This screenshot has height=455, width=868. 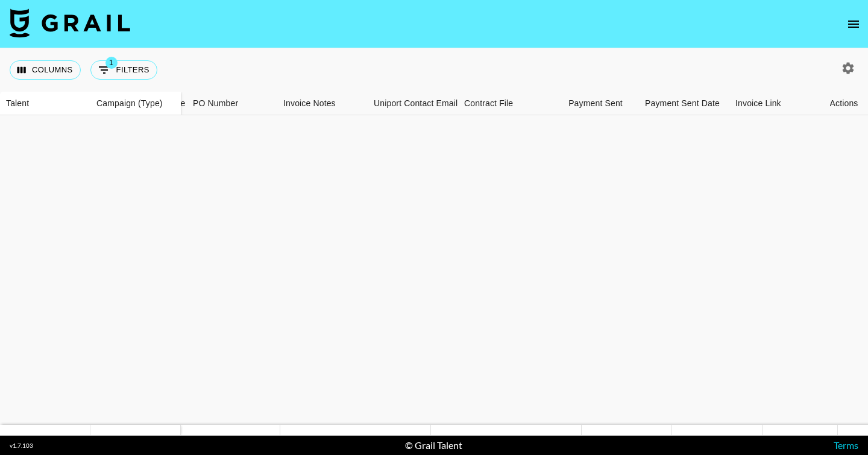 What do you see at coordinates (45, 70) in the screenshot?
I see `button: Select columns` at bounding box center [45, 70].